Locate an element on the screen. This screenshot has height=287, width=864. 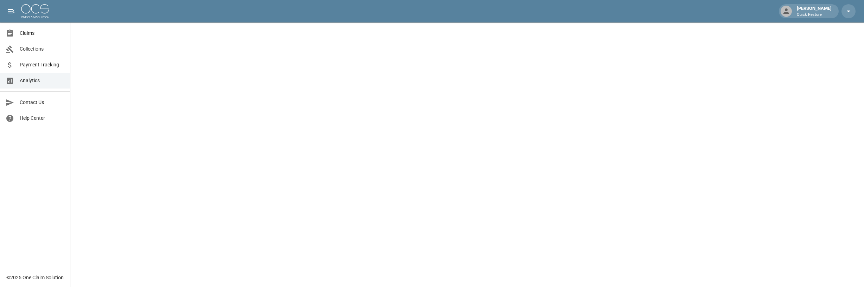
span: Collections is located at coordinates (42, 49).